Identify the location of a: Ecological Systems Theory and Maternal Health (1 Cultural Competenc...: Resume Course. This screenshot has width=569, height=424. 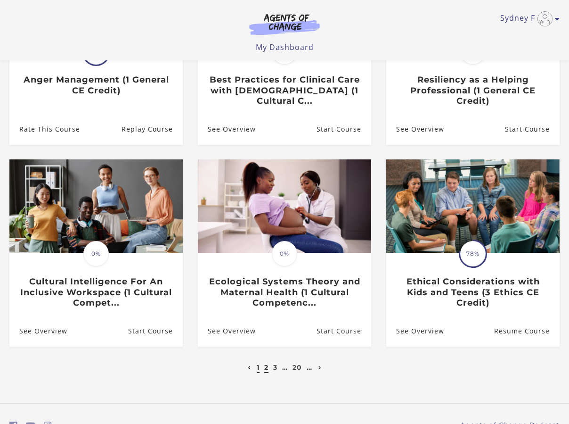
(344, 331).